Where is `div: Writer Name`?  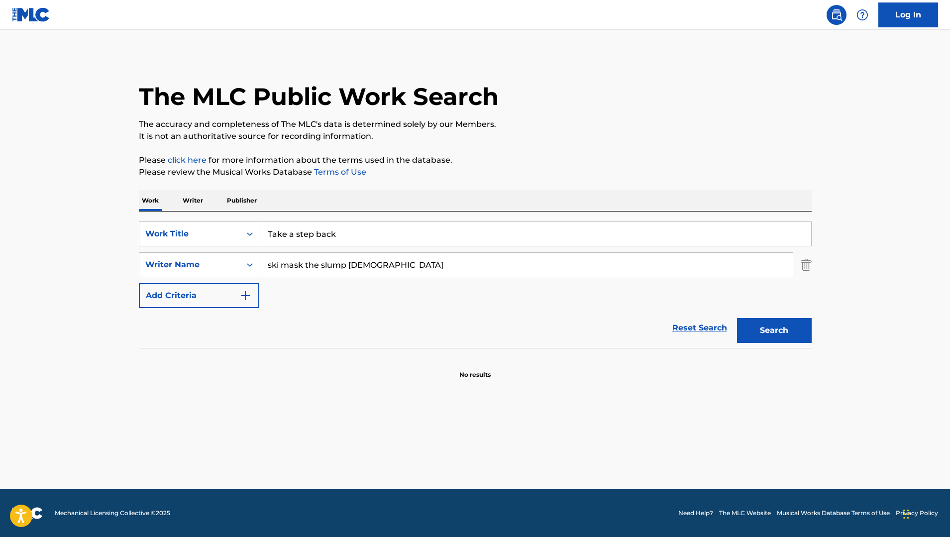 div: Writer Name is located at coordinates (190, 265).